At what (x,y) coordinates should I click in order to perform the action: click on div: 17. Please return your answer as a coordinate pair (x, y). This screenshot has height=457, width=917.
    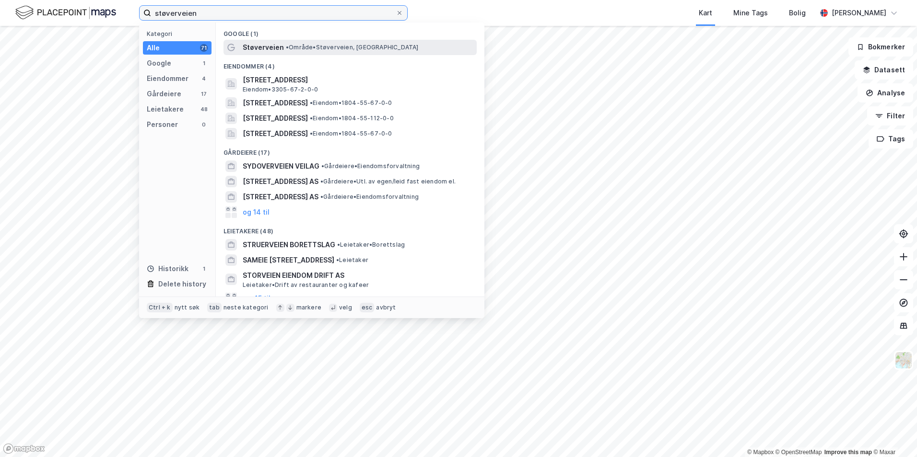
    Looking at the image, I should click on (204, 94).